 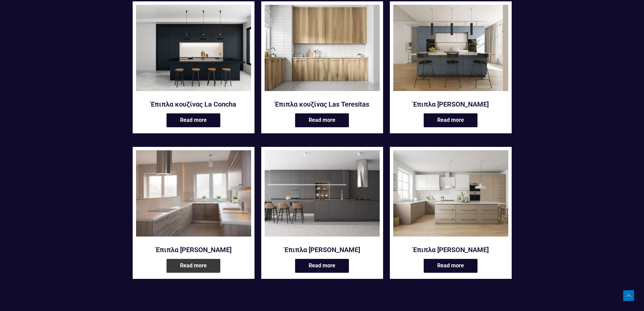 I want to click on a: Έπιπλα κουζίνας Oludeniz, so click(x=322, y=196).